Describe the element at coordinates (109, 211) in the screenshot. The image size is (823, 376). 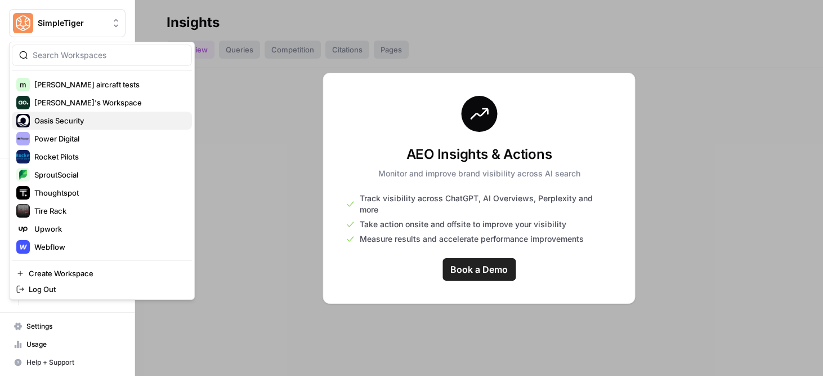
I see `span: Tire Rack` at that location.